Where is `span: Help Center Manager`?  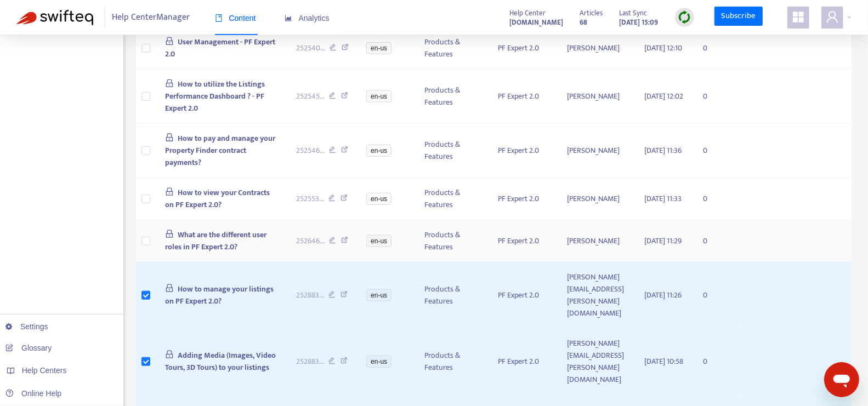 span: Help Center Manager is located at coordinates (152, 17).